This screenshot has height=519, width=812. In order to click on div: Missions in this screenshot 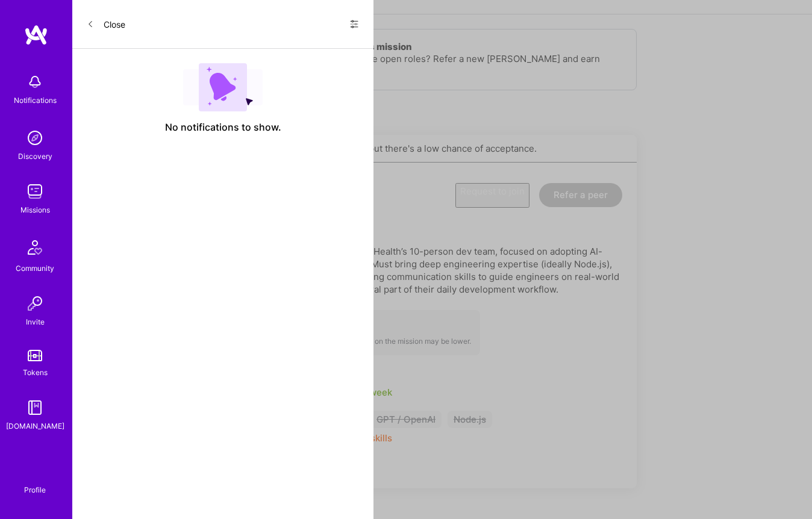, I will do `click(35, 209)`.